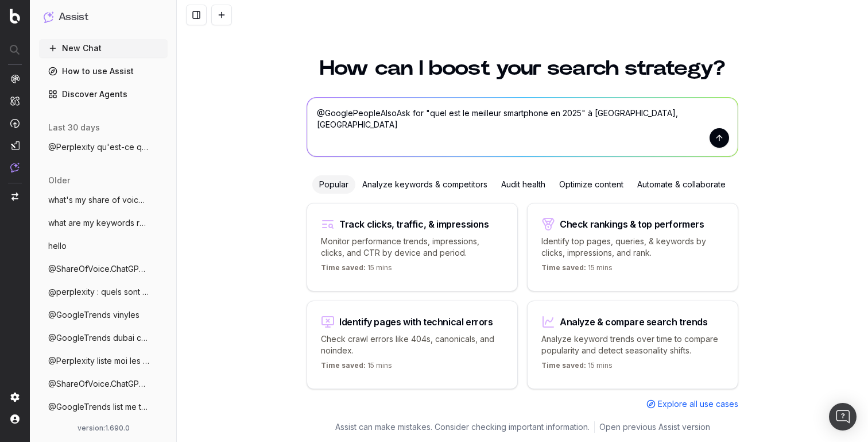 This screenshot has width=868, height=442. Describe the element at coordinates (74, 127) in the screenshot. I see `span: last 30 days` at that location.